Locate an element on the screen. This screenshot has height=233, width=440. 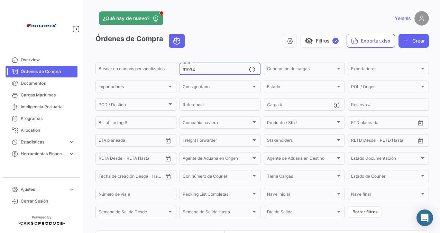
button: Crear is located at coordinates (414, 41).